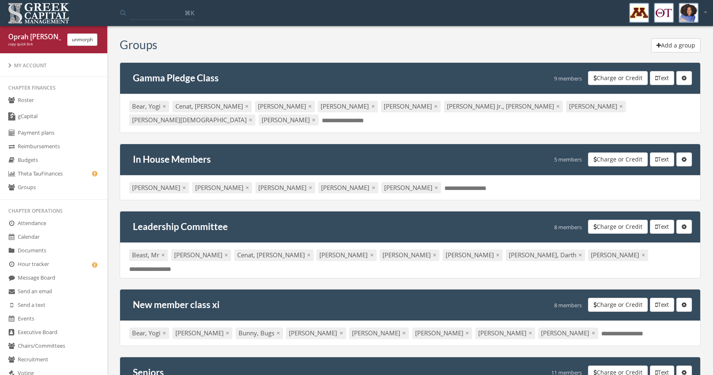 This screenshot has width=713, height=375. Describe the element at coordinates (568, 78) in the screenshot. I see `div: 9 members` at that location.